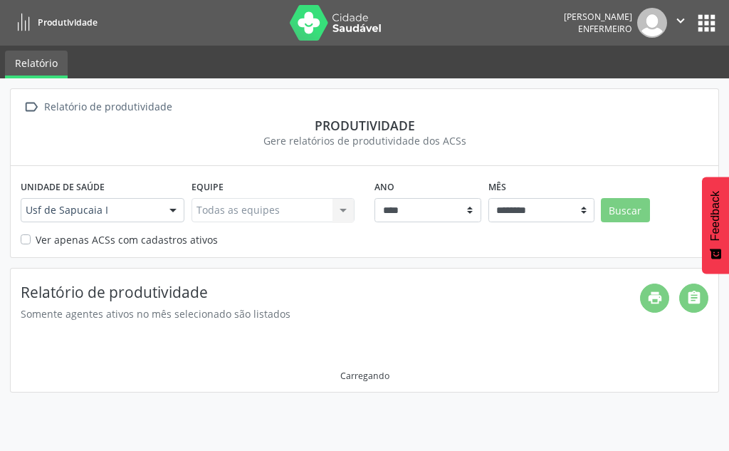  I want to click on div: Carregando, so click(364, 375).